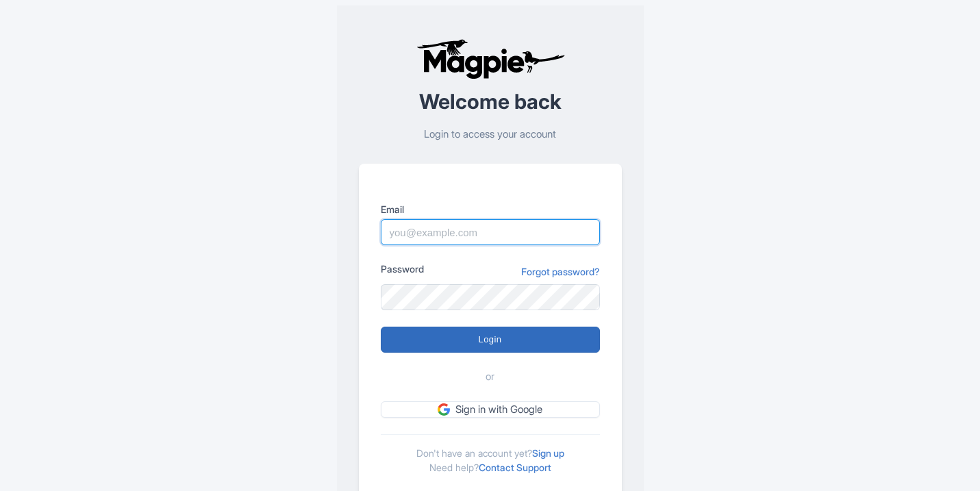  I want to click on span: or, so click(490, 376).